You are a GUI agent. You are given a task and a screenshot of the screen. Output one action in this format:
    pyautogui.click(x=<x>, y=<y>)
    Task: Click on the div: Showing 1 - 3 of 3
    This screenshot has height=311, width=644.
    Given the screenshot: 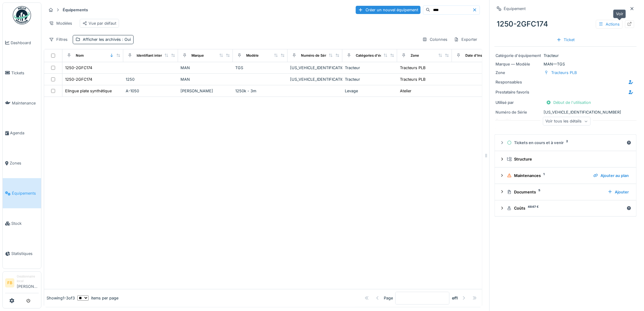 What is the action you would take?
    pyautogui.click(x=61, y=298)
    